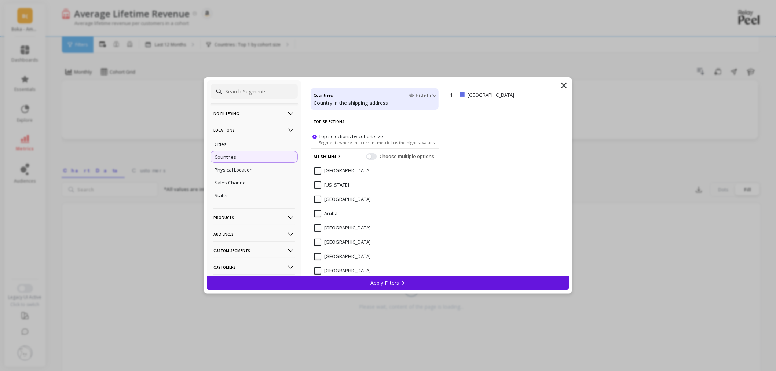  I want to click on span: Top selections by cohort size, so click(351, 136).